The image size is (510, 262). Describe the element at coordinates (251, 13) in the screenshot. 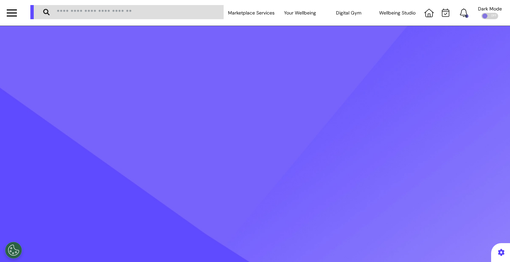

I see `div: Marketplace Services` at that location.